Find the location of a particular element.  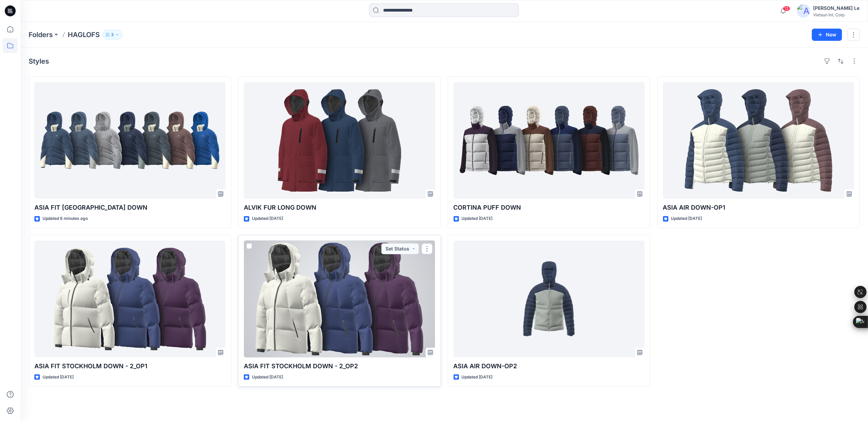

p: 3 is located at coordinates (112, 35).